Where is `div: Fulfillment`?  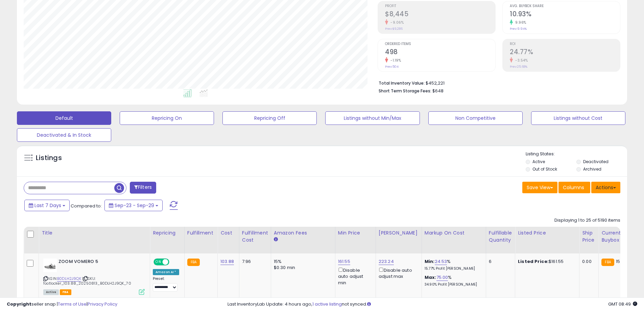
div: Fulfillment is located at coordinates (201, 232).